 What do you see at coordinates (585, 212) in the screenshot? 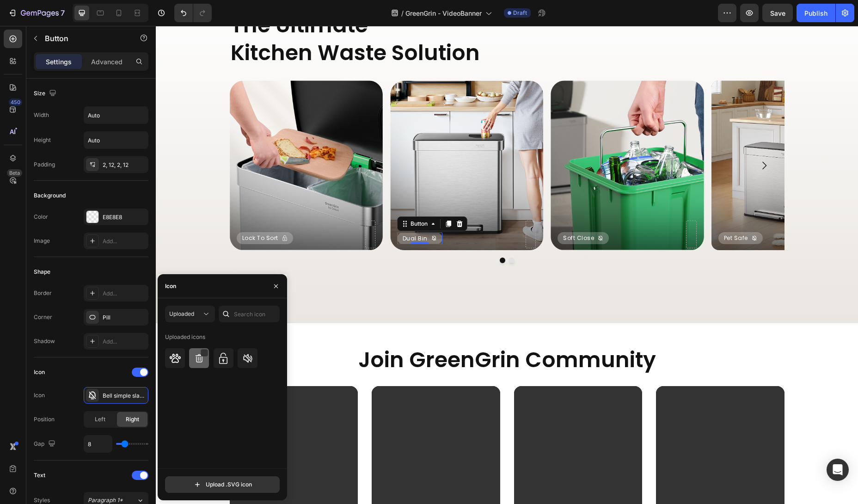
I see `button: <p>Pet Safe</p>` at bounding box center [585, 212].